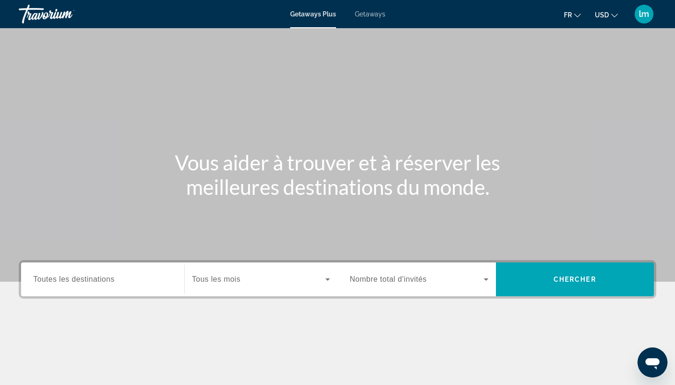  I want to click on h1: Vous aider à trouver et à réserver les meilleures destinations du monde., so click(338, 174).